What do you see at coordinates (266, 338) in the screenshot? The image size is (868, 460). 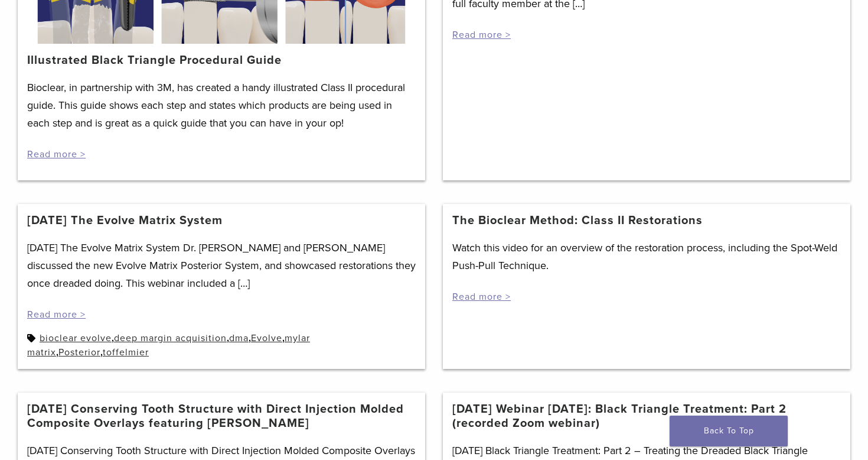 I see `a: Evolve` at bounding box center [266, 338].